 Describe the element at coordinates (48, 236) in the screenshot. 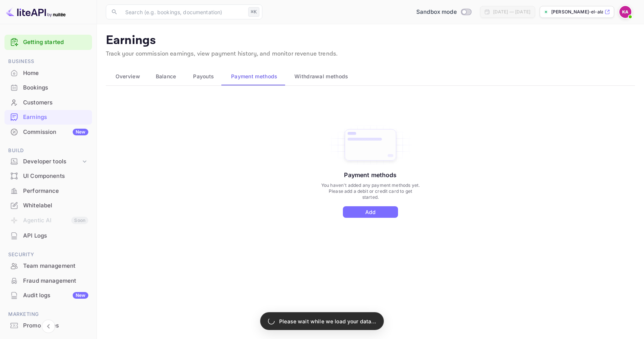

I see `a: API Logs` at that location.